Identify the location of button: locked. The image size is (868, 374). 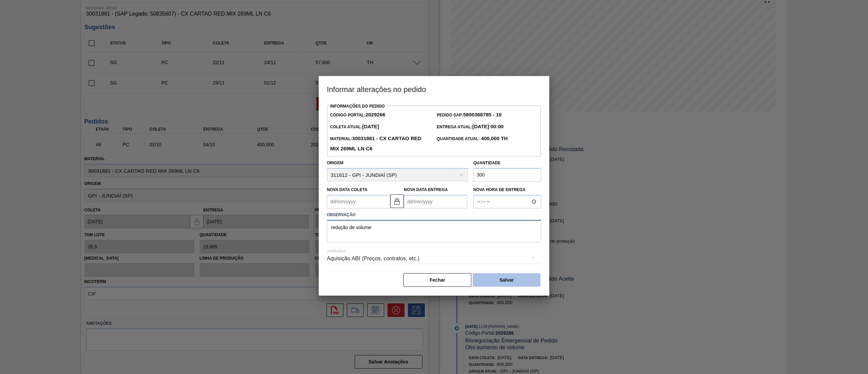
(397, 201).